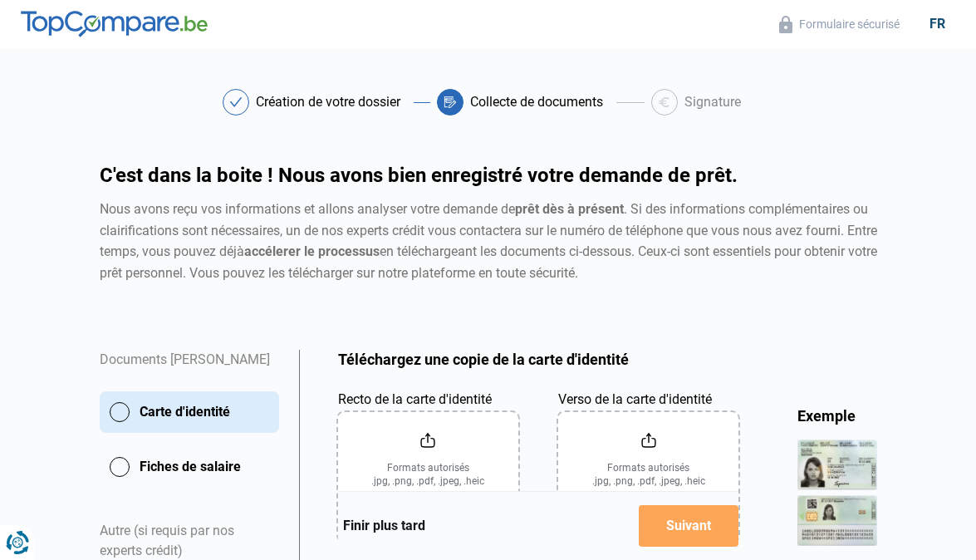 This screenshot has width=976, height=560. What do you see at coordinates (328, 102) in the screenshot?
I see `div: Création de votre dossier` at bounding box center [328, 102].